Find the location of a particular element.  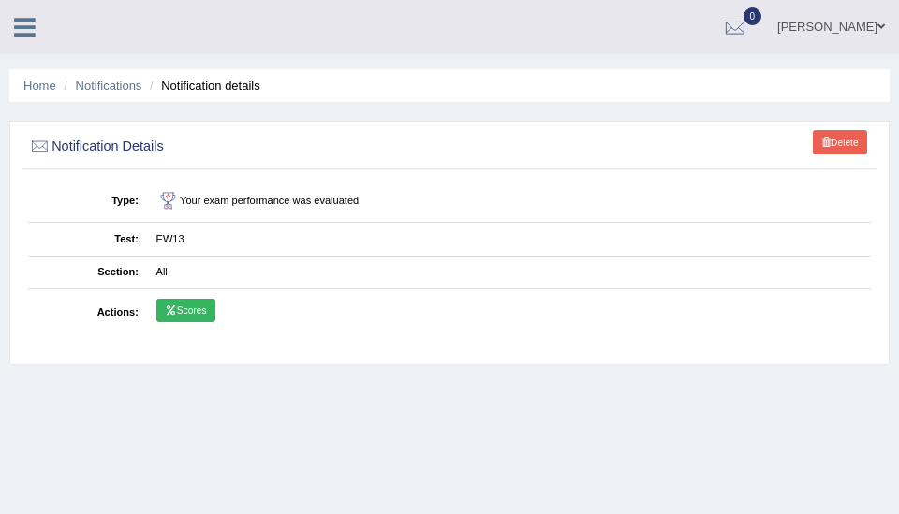

span: 0 is located at coordinates (753, 16).